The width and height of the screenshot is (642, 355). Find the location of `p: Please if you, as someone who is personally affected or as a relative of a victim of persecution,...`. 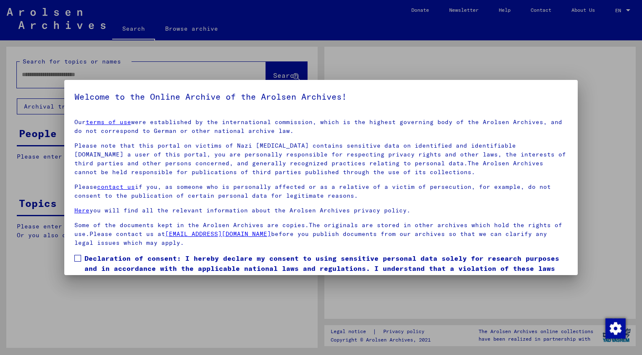

p: Please if you, as someone who is personally affected or as a relative of a victim of persecution,... is located at coordinates (321, 191).